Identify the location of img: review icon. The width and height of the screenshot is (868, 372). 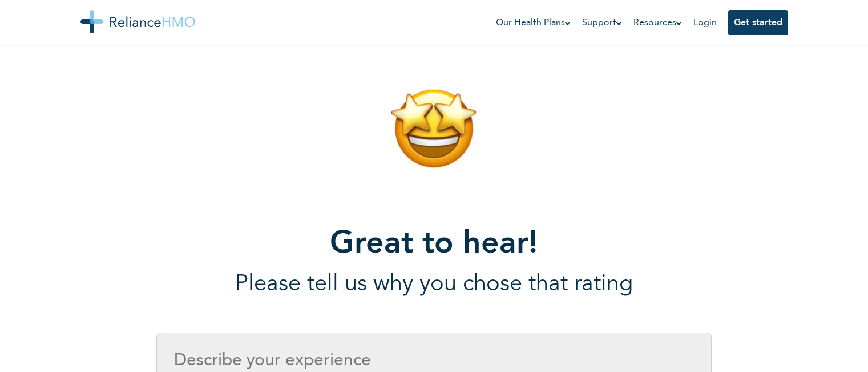
(434, 130).